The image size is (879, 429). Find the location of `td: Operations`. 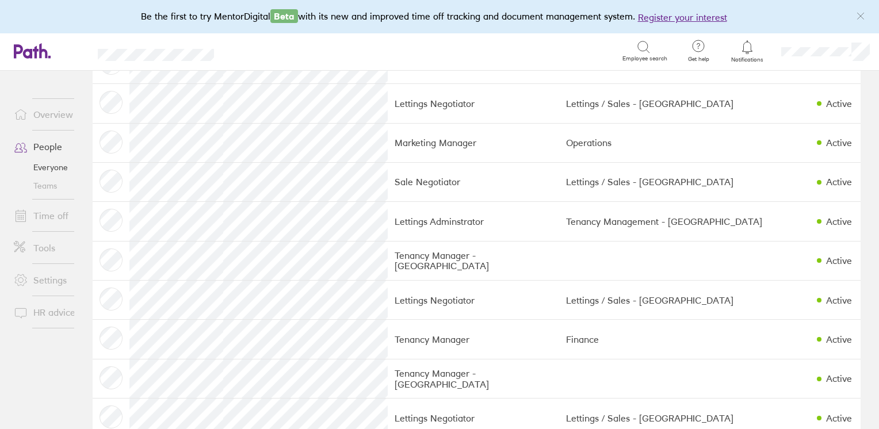

td: Operations is located at coordinates (685, 143).